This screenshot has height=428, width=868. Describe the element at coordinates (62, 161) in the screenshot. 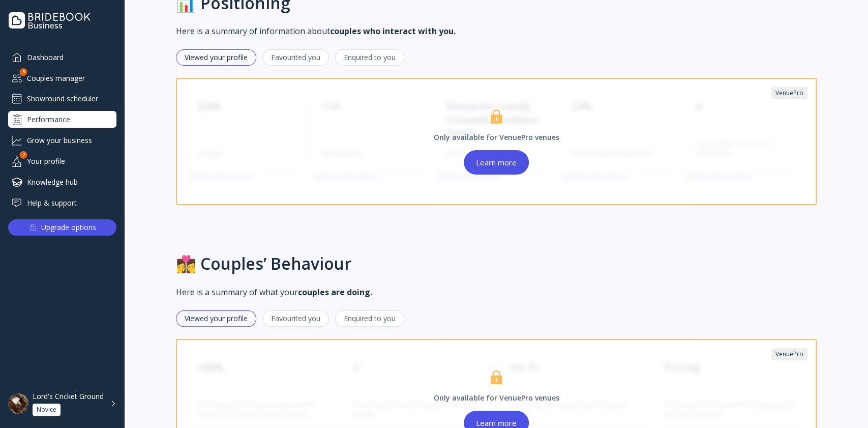

I see `div: Your profile` at that location.